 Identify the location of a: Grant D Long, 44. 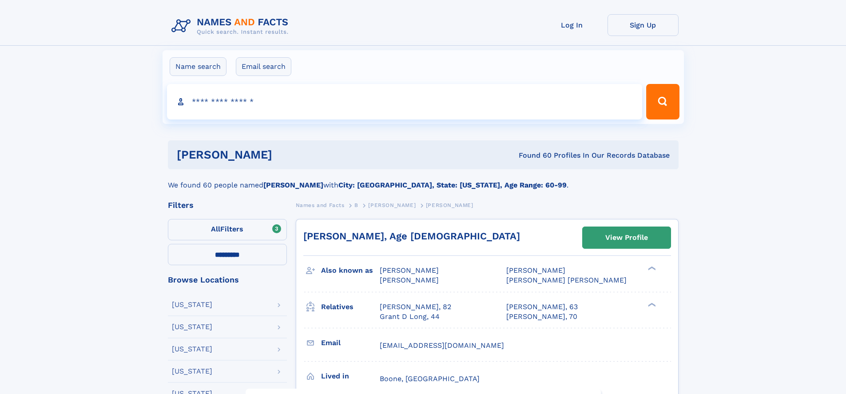
(409, 316).